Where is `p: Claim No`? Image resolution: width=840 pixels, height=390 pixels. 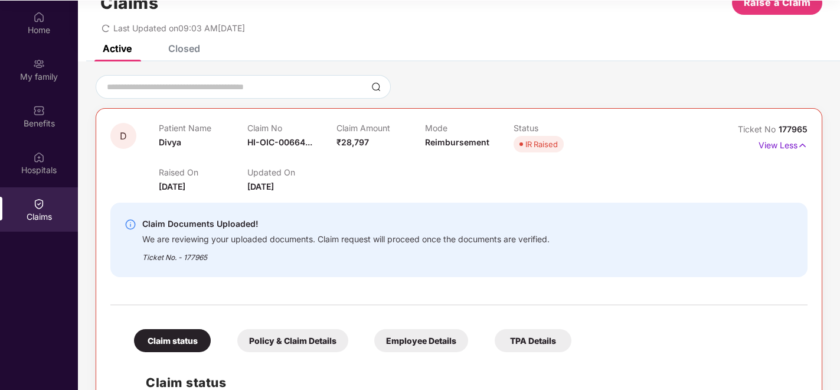 p: Claim No is located at coordinates (292, 127).